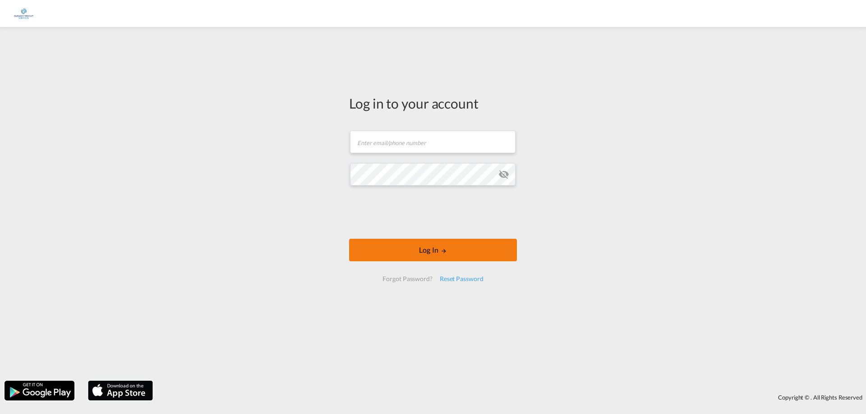 The width and height of the screenshot is (866, 414). I want to click on div: Forgot Password?, so click(407, 279).